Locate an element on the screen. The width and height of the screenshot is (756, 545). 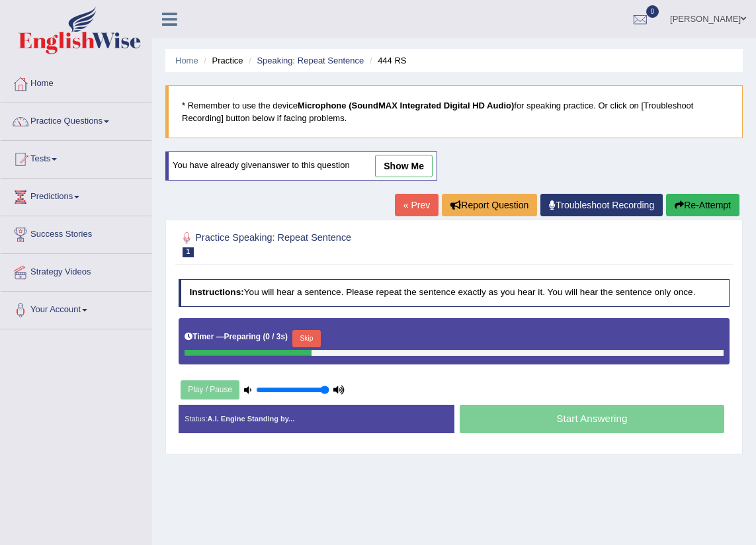
a: Tests is located at coordinates (76, 157).